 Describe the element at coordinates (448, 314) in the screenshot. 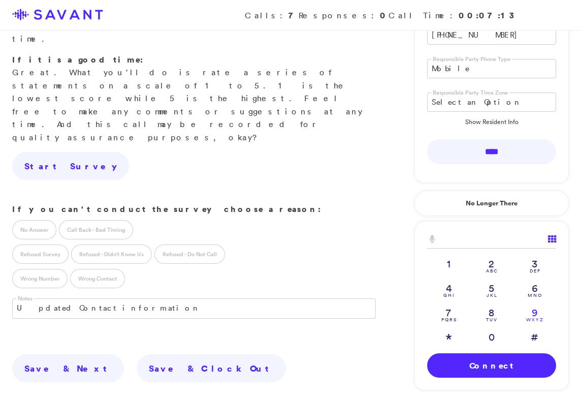

I see `a: 7` at that location.